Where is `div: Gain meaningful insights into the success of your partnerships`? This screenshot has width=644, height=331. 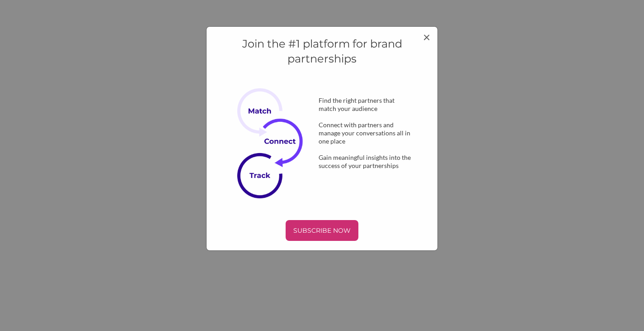
div: Gain meaningful insights into the success of your partnerships is located at coordinates (366, 161).